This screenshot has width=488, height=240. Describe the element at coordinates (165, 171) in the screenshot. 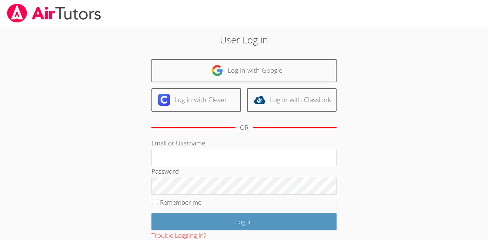

I see `label: Password` at that location.